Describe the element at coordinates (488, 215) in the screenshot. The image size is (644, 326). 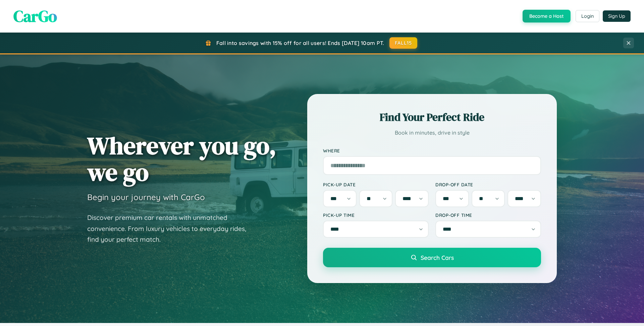
I see `label: Drop-off Time` at that location.